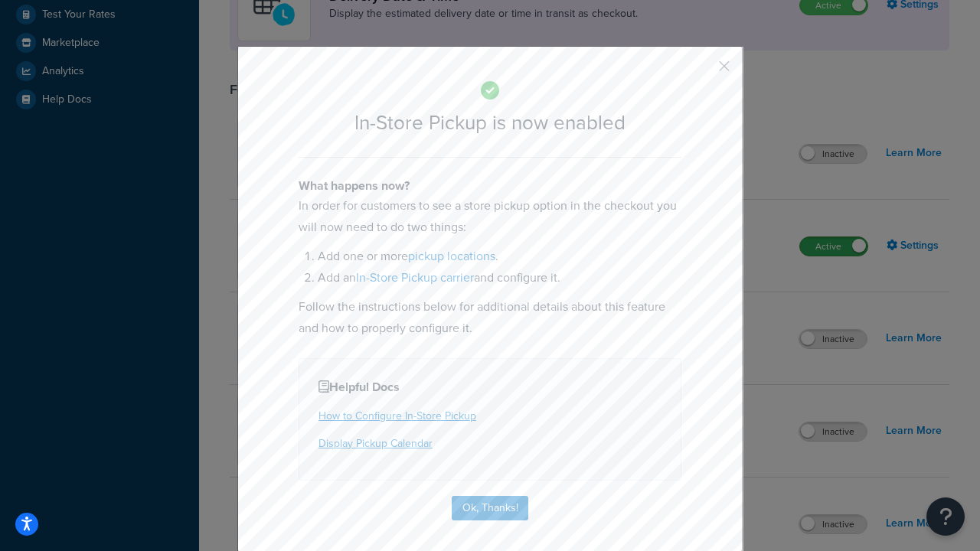 The width and height of the screenshot is (980, 551). I want to click on a: Display Pickup Calendar, so click(375, 443).